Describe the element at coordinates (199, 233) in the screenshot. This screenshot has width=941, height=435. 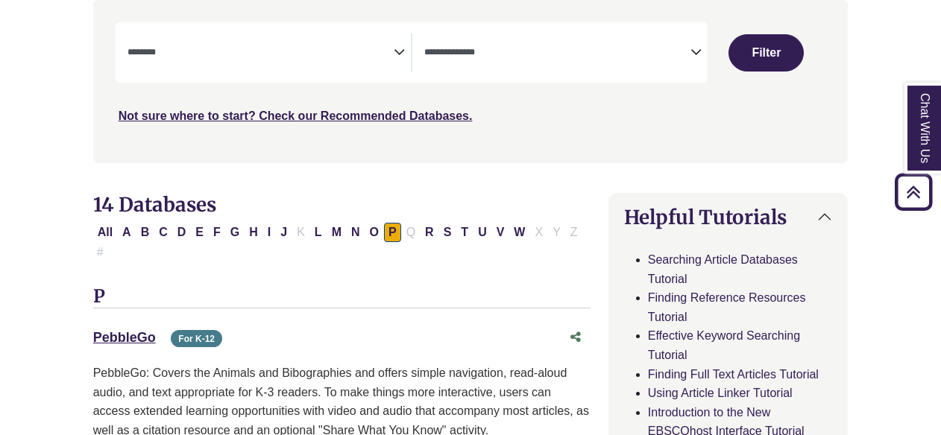
I see `button: Filter Results E` at that location.